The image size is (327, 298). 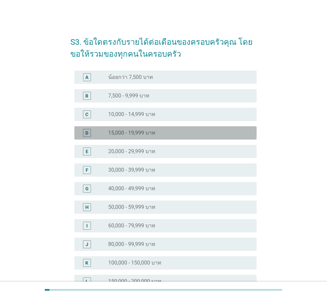 What do you see at coordinates (87, 244) in the screenshot?
I see `div: J` at bounding box center [87, 244].